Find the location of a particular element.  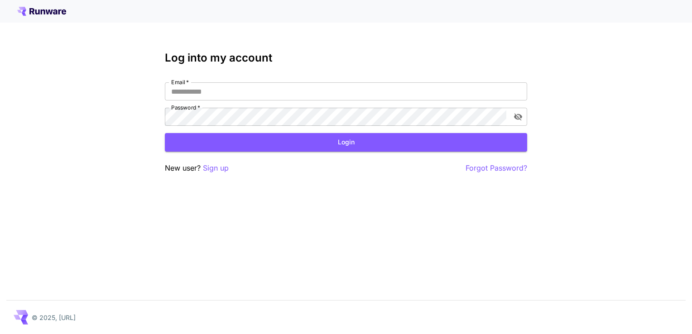

p: Sign up is located at coordinates (216, 168).